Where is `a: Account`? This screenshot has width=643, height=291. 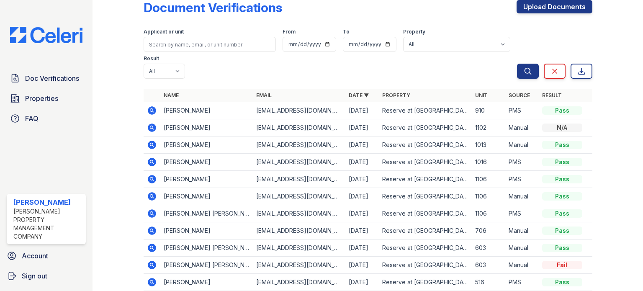 a: Account is located at coordinates (46, 256).